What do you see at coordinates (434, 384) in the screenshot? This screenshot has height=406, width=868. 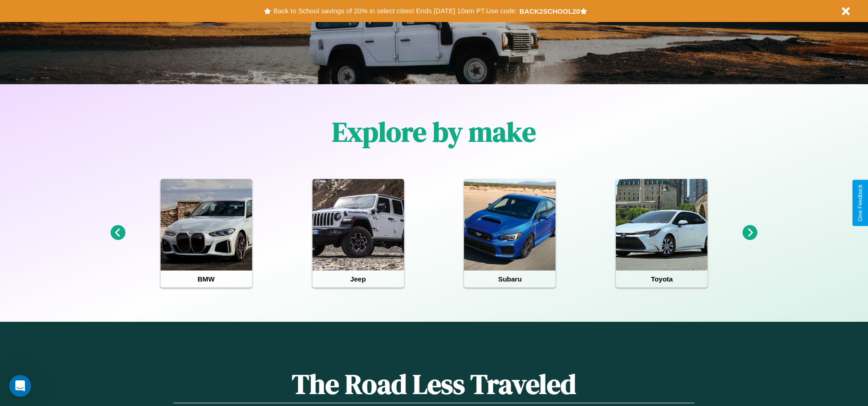 I see `h1: The Road Less Traveled` at bounding box center [434, 384].